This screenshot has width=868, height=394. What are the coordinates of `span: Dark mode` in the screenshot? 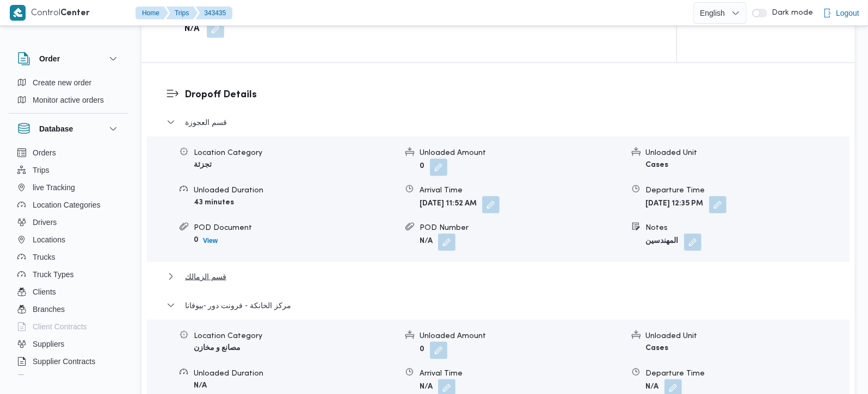 It's located at (790, 13).